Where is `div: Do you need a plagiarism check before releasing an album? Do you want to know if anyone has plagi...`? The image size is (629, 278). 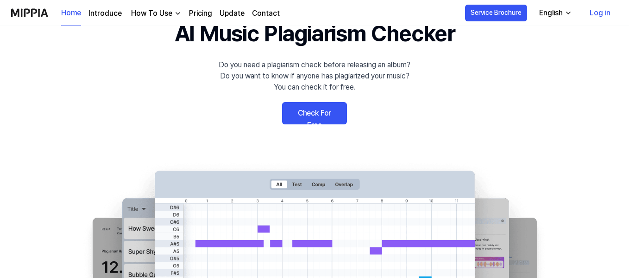 div: Do you need a plagiarism check before releasing an album? Do you want to know if anyone has plagi... is located at coordinates (315, 76).